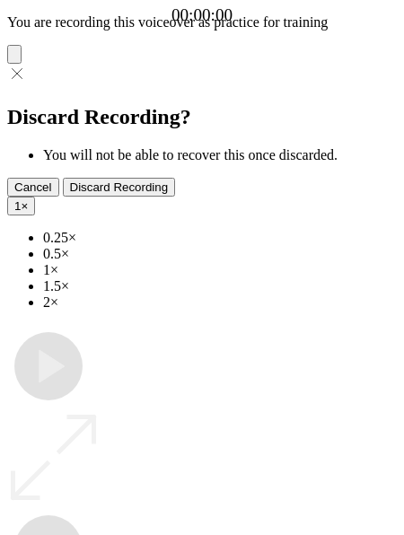  I want to click on p: You are recording this voiceover as practice for training, so click(202, 22).